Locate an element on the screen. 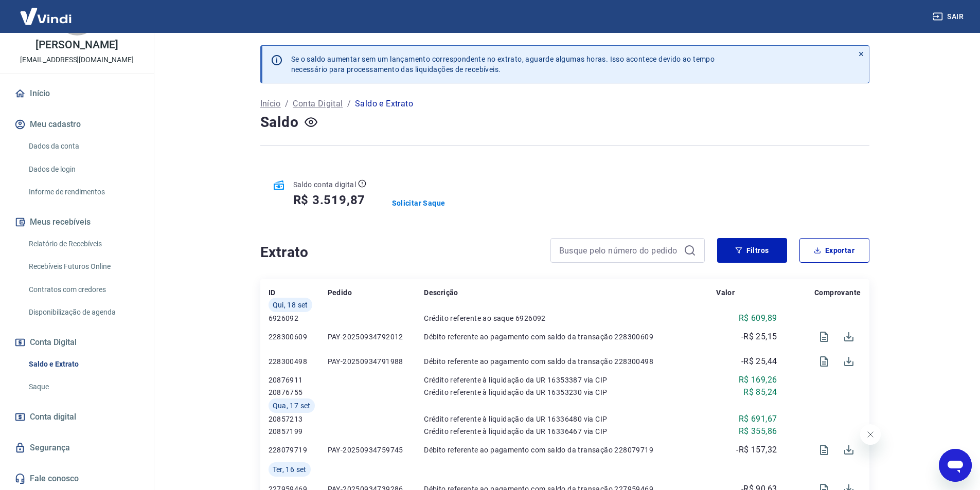  p: 20876911 is located at coordinates (298, 380).